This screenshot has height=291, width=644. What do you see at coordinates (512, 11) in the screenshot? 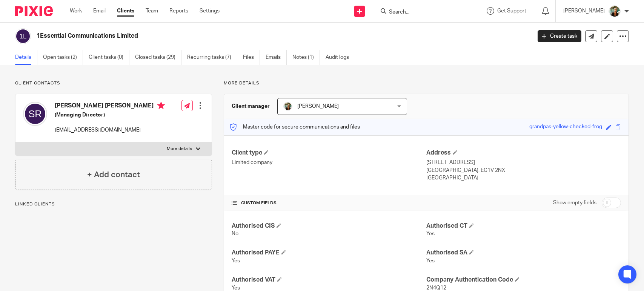
I see `span: Get Support` at bounding box center [512, 11].